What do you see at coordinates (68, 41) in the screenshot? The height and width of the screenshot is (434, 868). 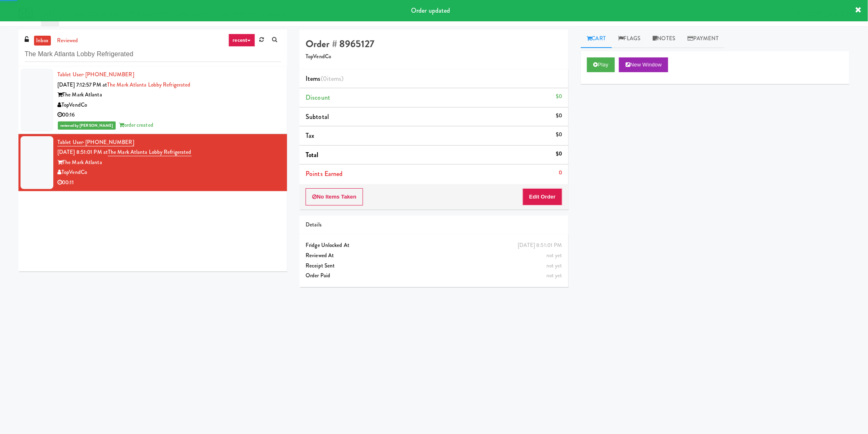 I see `a: reviewed` at bounding box center [68, 41].